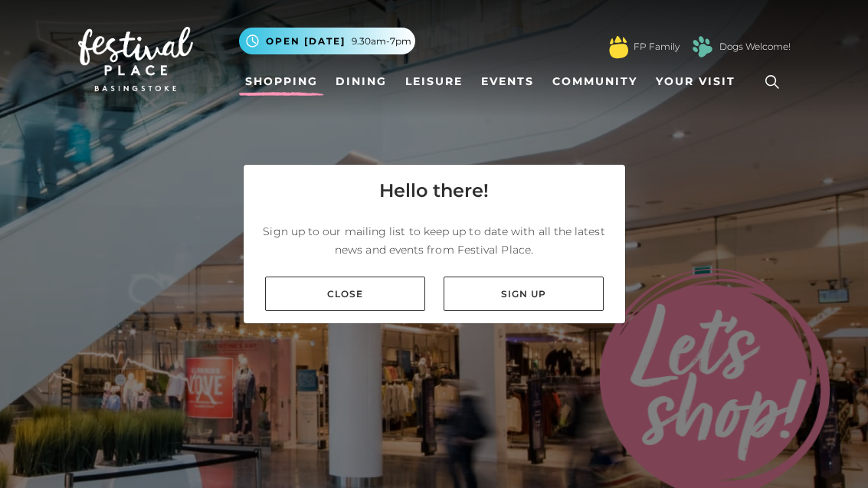  Describe the element at coordinates (344, 293) in the screenshot. I see `a: Close` at that location.